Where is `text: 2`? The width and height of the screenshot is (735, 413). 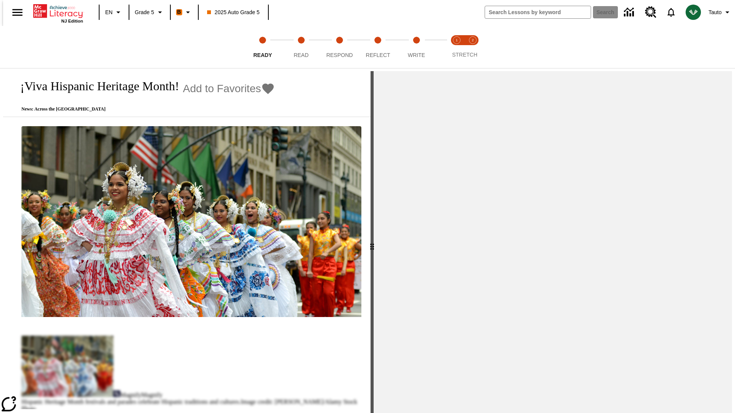
text: 2 is located at coordinates (472, 40).